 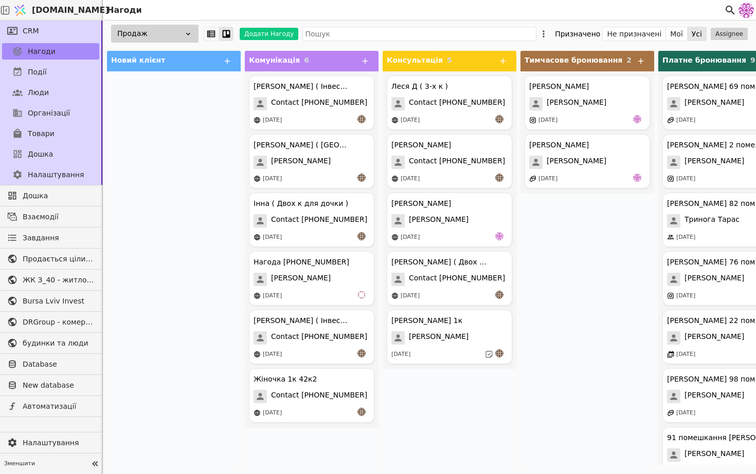 What do you see at coordinates (49, 113) in the screenshot?
I see `span: Організації` at bounding box center [49, 113].